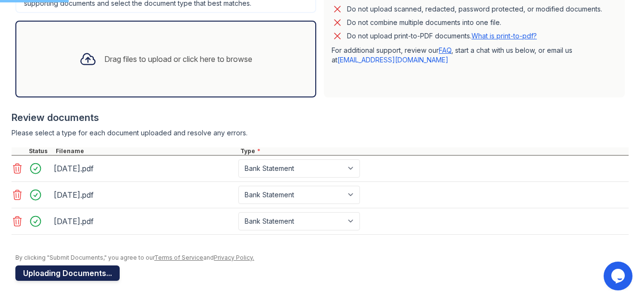 The height and width of the screenshot is (300, 644). What do you see at coordinates (474, 9) in the screenshot?
I see `div: Do not upload scanned, redacted, password protected, or modified documents.` at bounding box center [474, 9].